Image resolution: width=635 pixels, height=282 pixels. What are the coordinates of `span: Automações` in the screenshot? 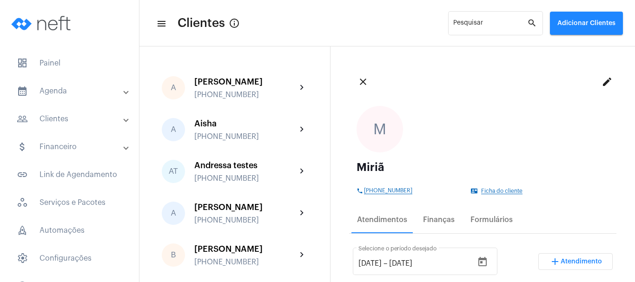 It's located at (69, 230).